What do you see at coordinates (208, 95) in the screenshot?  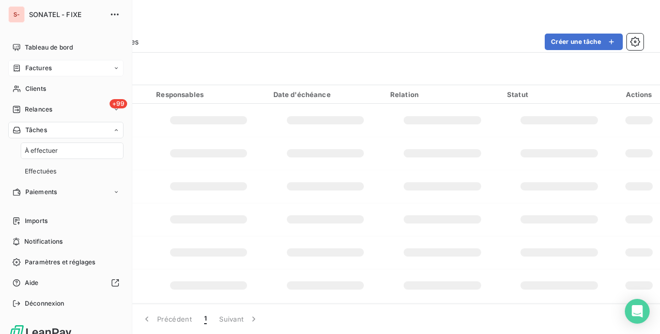 I see `div: Responsables` at bounding box center [208, 95].